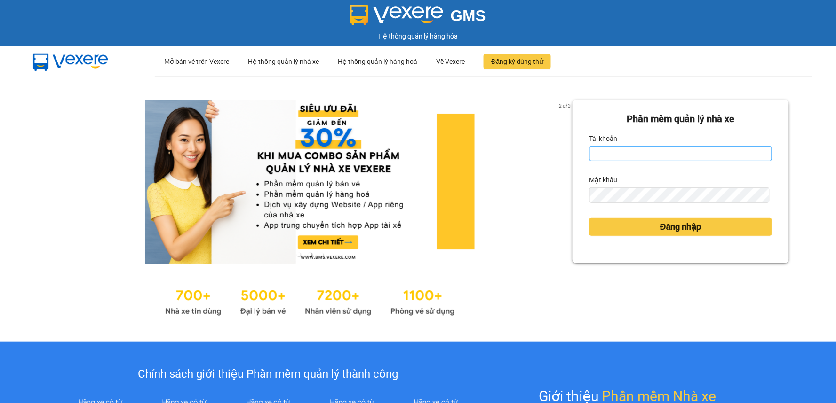 Image resolution: width=836 pixels, height=403 pixels. What do you see at coordinates (680, 154) in the screenshot?
I see `input: Tài khoản` at bounding box center [680, 154].